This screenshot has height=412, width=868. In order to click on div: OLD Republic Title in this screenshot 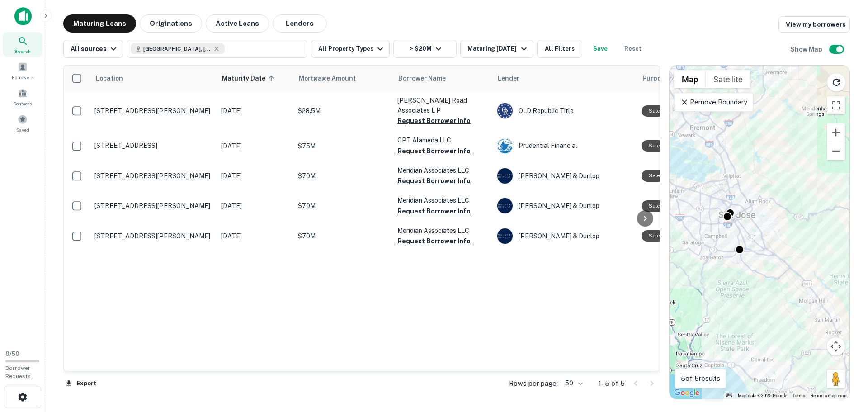, I will do `click(565, 111)`.